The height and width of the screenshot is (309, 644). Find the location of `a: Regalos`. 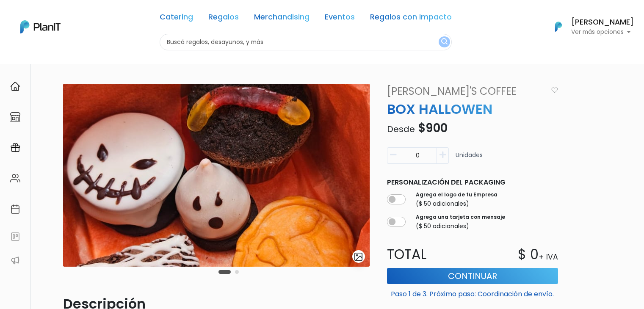

a: Regalos is located at coordinates (223, 19).